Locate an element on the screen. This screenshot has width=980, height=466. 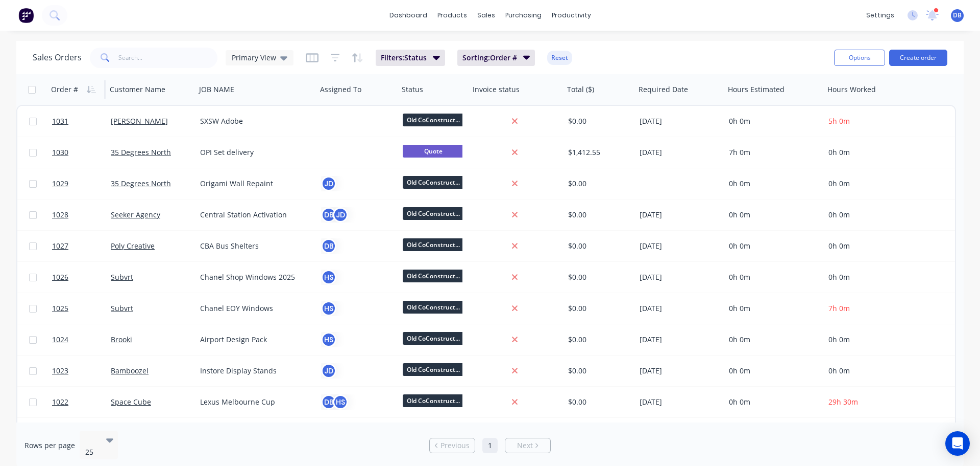
span: 1031 is located at coordinates (61, 121).